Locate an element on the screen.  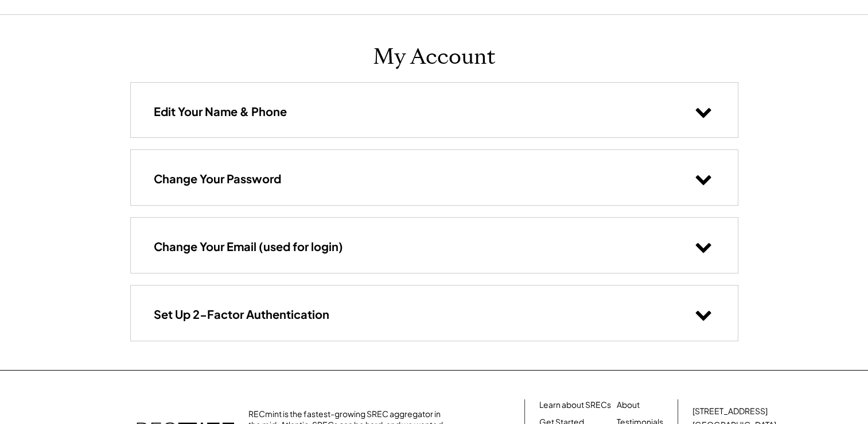
a: Learn about SRECs is located at coordinates (575, 405).